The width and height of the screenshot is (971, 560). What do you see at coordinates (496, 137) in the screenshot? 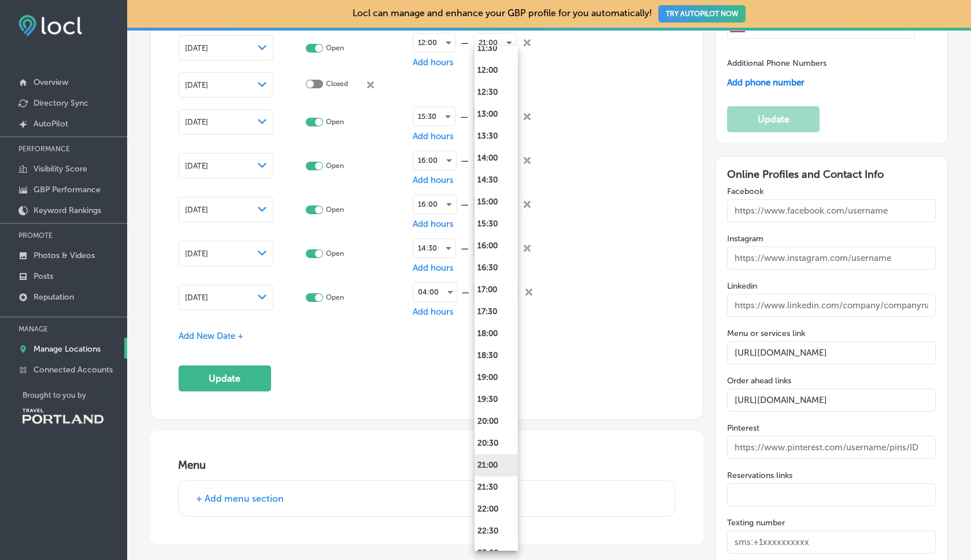
I see `li: 13:30` at bounding box center [496, 137].